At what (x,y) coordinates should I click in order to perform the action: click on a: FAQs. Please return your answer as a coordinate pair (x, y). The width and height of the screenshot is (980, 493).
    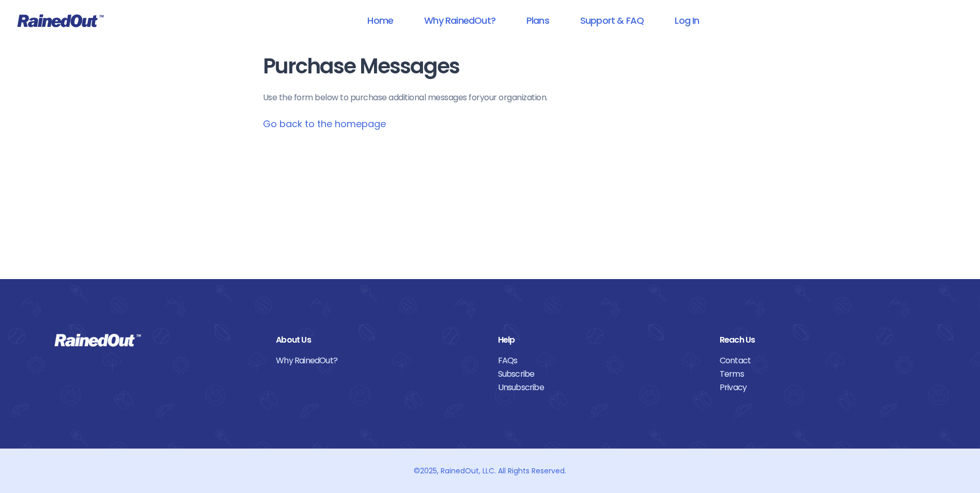
    Looking at the image, I should click on (600, 360).